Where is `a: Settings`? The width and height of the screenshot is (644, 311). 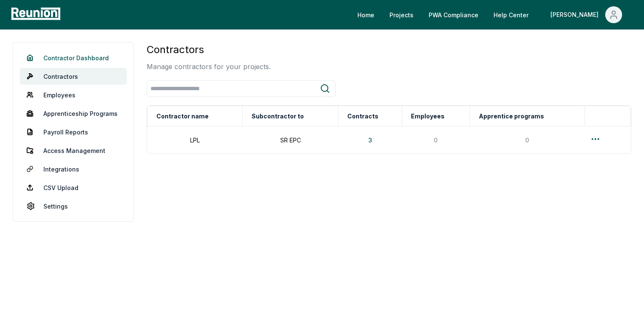
a: Settings is located at coordinates (73, 206).